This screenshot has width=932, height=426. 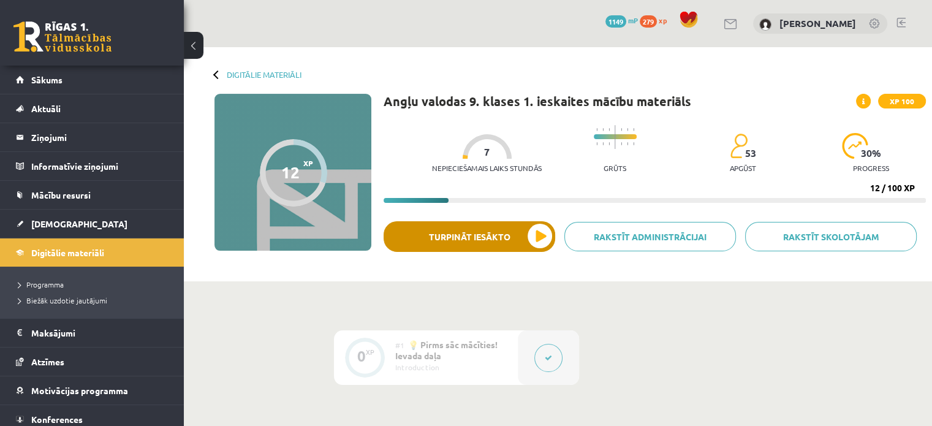 I want to click on a: Motivācijas programma, so click(x=92, y=390).